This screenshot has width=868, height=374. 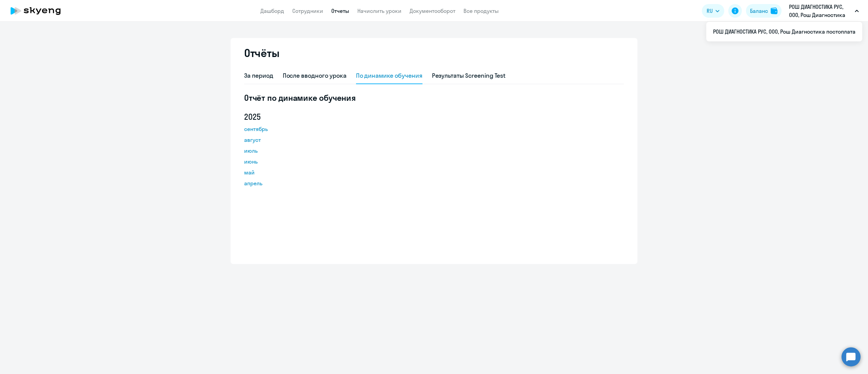 What do you see at coordinates (275, 183) in the screenshot?
I see `a: апрель` at bounding box center [275, 183].